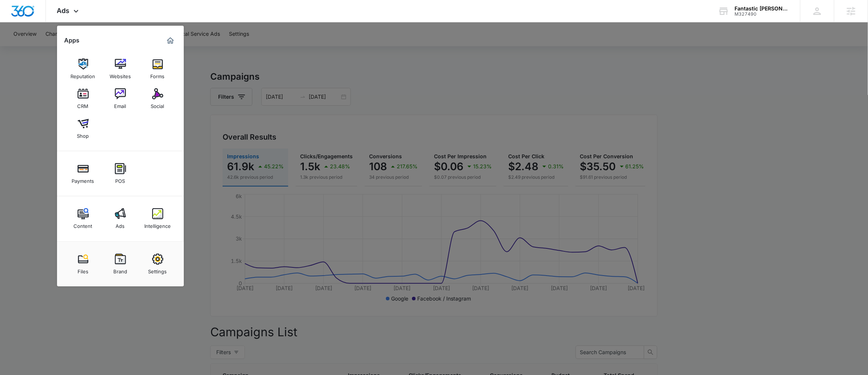 The image size is (868, 375). Describe the element at coordinates (78, 46) in the screenshot. I see `img: tab_keywords_by_traffic_grey.svg` at that location.